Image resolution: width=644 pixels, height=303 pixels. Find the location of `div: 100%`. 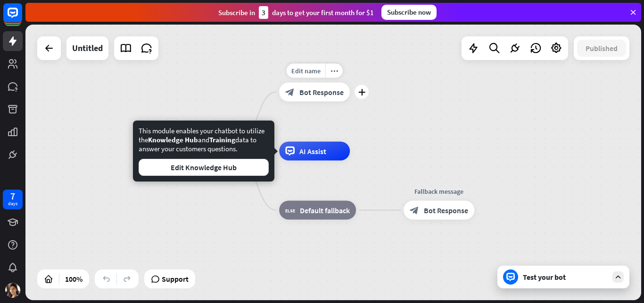

div: 100% is located at coordinates (74, 279).